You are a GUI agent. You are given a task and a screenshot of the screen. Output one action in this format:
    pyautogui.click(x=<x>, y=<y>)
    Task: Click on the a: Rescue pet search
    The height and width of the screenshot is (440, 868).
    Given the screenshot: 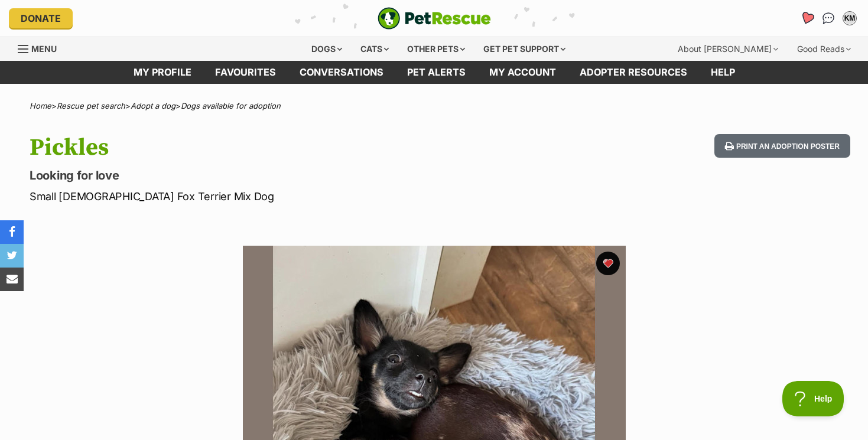 What is the action you would take?
    pyautogui.click(x=91, y=106)
    